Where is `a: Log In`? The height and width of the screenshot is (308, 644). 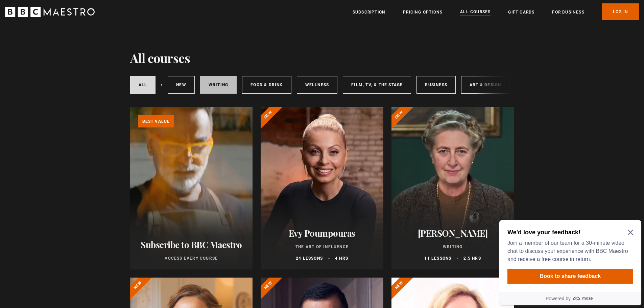 a: Log In is located at coordinates (620, 12).